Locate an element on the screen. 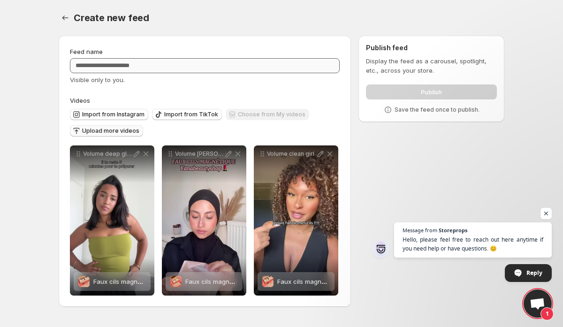 The image size is (563, 327). span: Faux cils magnétique volume clean girl is located at coordinates (335, 282).